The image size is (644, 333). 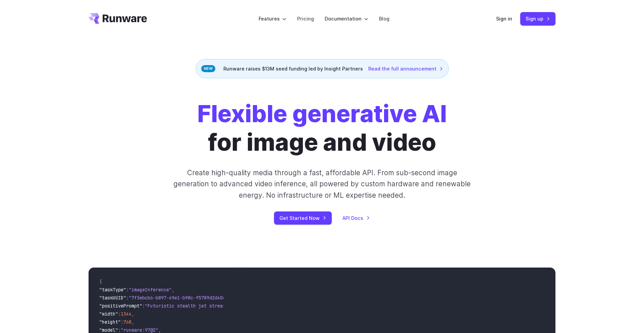 What do you see at coordinates (109, 330) in the screenshot?
I see `span: "model"` at bounding box center [109, 330].